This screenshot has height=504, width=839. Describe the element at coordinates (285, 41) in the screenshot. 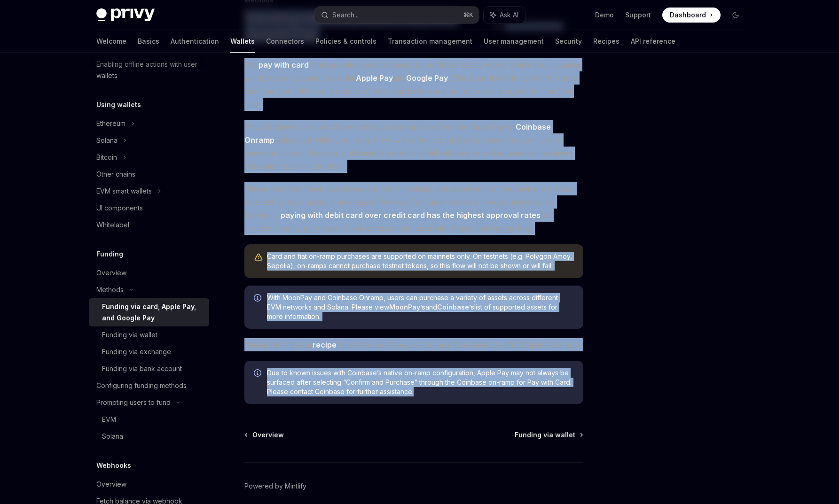

I see `a: Connectors` at that location.